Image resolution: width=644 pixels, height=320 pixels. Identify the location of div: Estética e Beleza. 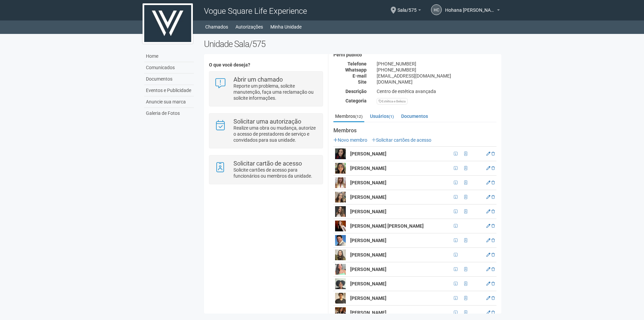
(392, 101).